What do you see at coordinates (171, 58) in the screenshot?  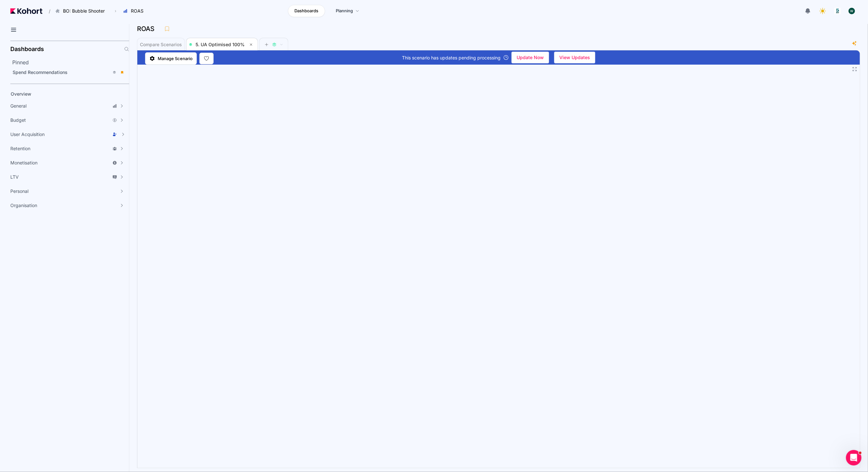 I see `a: Manage Scenario` at bounding box center [171, 58].